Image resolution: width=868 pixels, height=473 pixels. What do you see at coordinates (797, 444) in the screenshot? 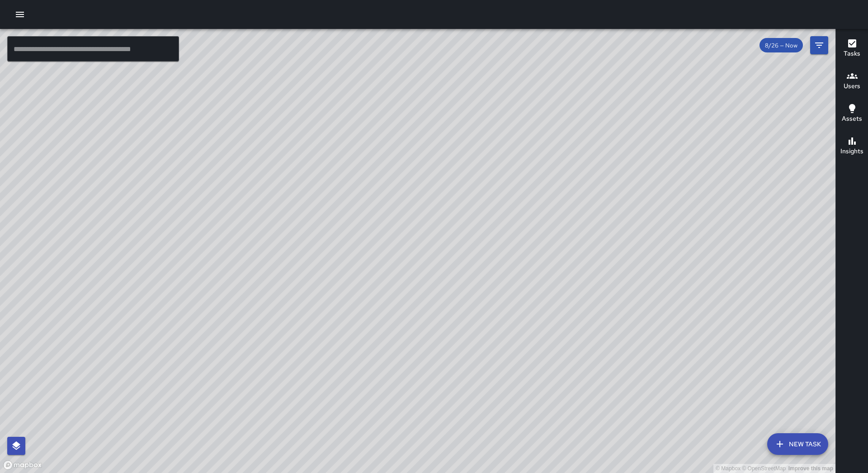
I see `button: New Task` at bounding box center [797, 444].